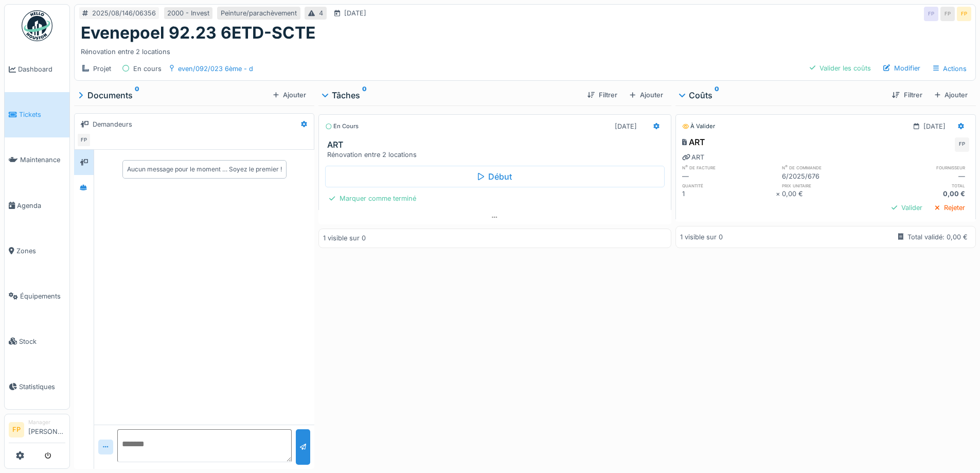  What do you see at coordinates (37, 341) in the screenshot?
I see `a: Stock` at bounding box center [37, 341].